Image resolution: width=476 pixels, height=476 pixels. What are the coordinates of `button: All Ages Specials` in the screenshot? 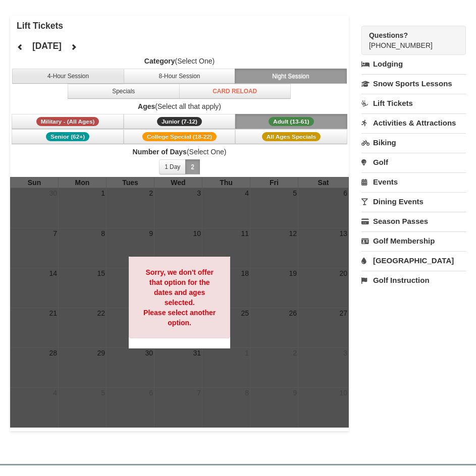 It's located at (291, 137).